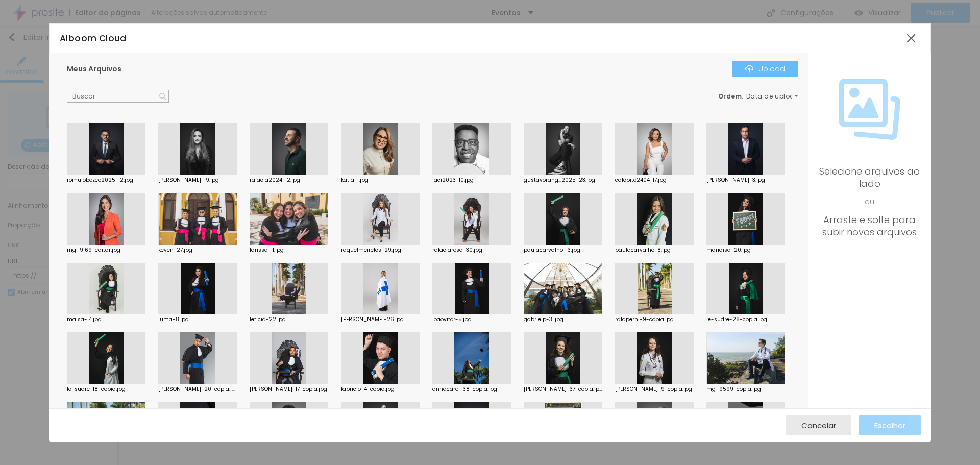 This screenshot has height=465, width=980. Describe the element at coordinates (380, 180) in the screenshot. I see `div: katia-1.jpg` at that location.